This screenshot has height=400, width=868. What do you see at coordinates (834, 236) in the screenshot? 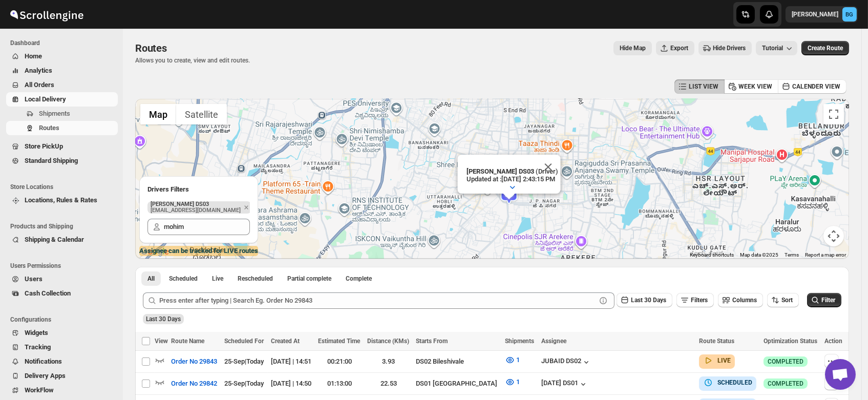
I see `button: Map camera controls` at bounding box center [834, 236].